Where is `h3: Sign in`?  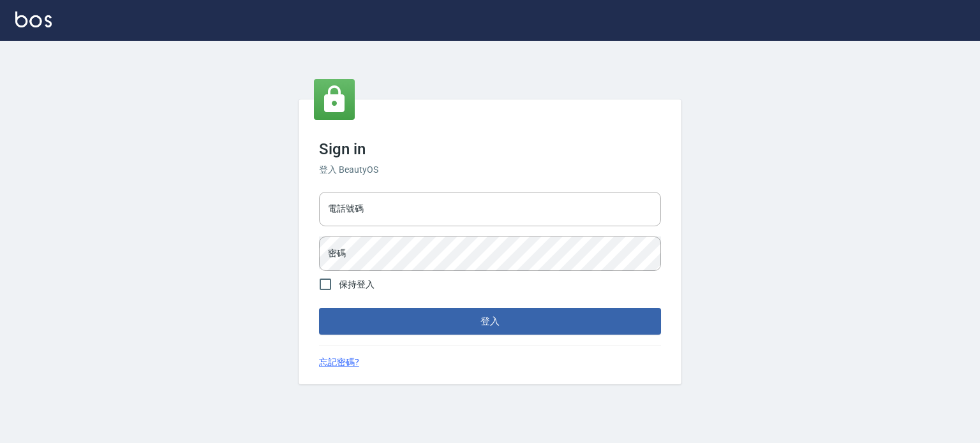 h3: Sign in is located at coordinates (490, 149).